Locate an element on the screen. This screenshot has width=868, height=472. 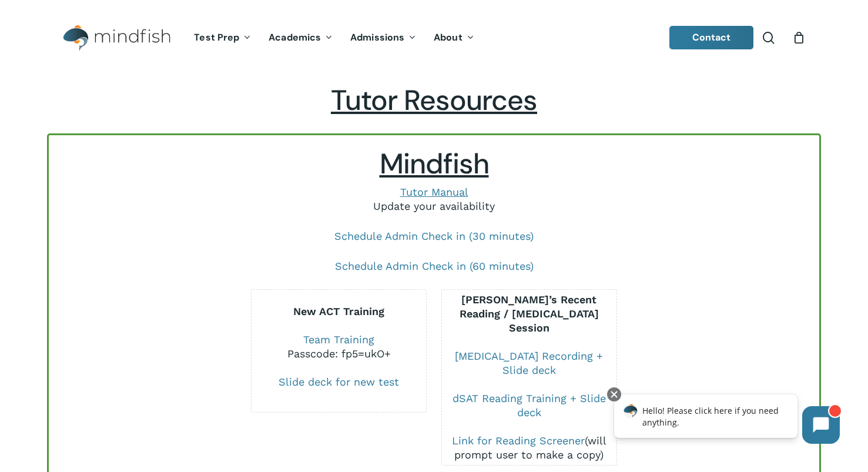
span: Hello! Please click here if you need anything. is located at coordinates (108, 31).